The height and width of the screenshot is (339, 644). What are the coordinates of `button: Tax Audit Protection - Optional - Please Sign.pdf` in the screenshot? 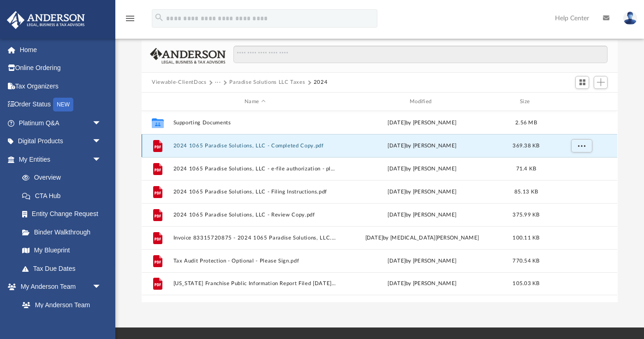 It's located at (255, 261).